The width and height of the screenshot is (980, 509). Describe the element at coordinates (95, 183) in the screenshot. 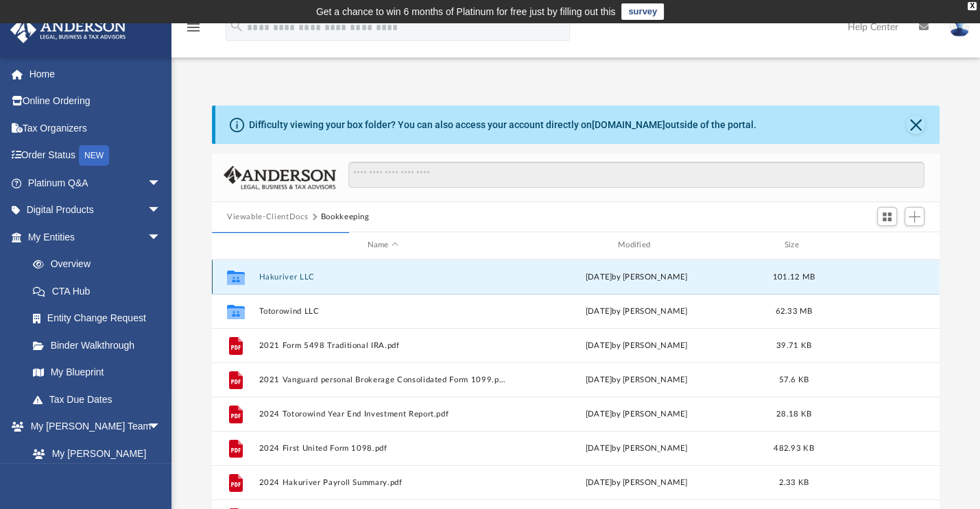

I see `a: Platinum Q&Aarrow_drop_down` at that location.